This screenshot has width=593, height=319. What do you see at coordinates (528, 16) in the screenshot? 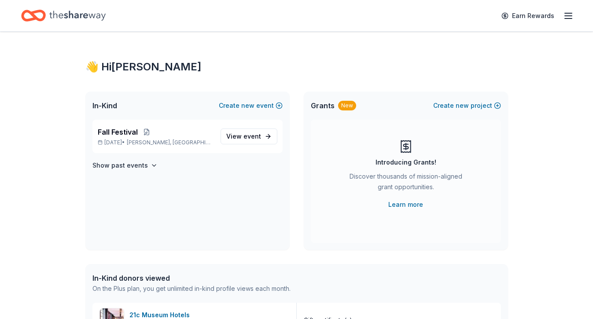
I see `a: Earn Rewards` at bounding box center [528, 16].